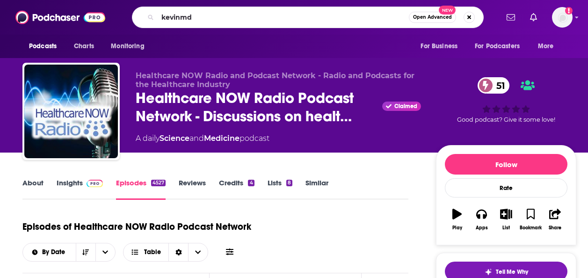  I want to click on a: About, so click(33, 189).